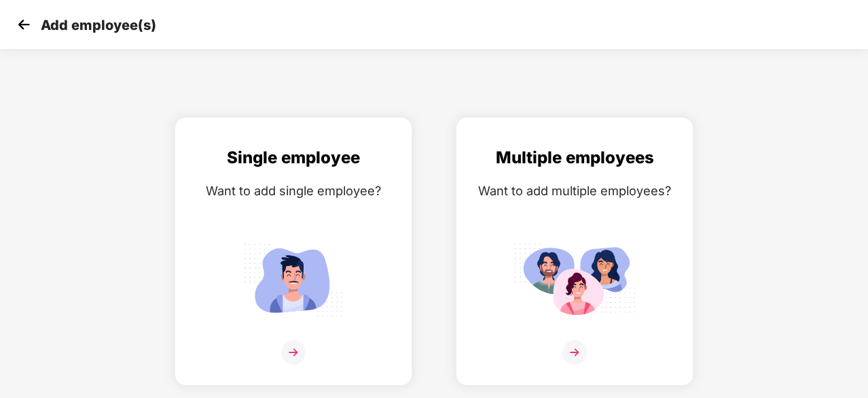  Describe the element at coordinates (575, 279) in the screenshot. I see `img: svg+xml;base64,PHN2ZyB4bWxucz0iaHR0cDovL3d3dy53My5vcmcvMjAwMC9zdmciIGlkPSJNdWx0aXBsZV9lbXBsb3llZS...` at that location.